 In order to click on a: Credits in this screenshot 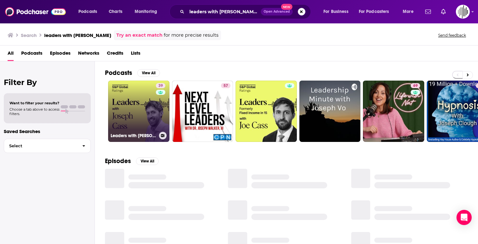, I will do `click(115, 54)`.